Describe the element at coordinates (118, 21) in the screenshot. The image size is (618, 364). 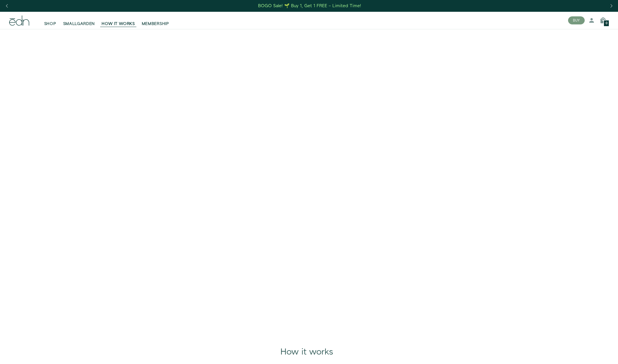
I see `a: HOW IT WORKS` at that location.